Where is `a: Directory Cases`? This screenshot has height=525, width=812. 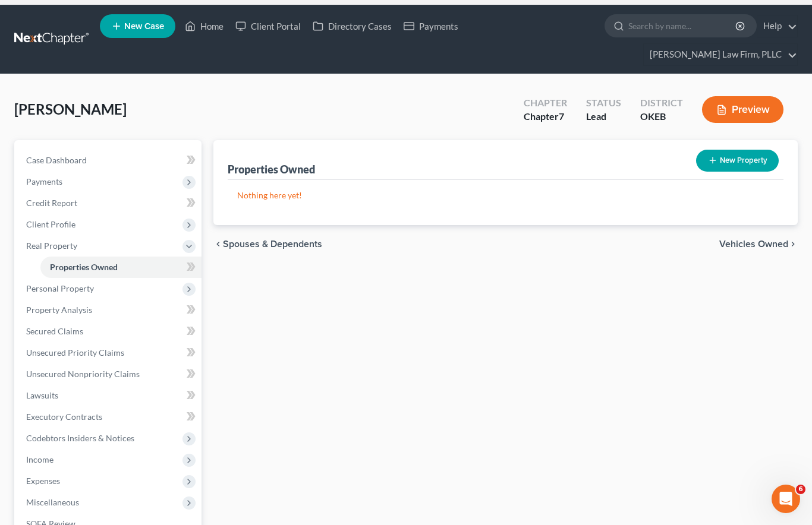
a: Directory Cases is located at coordinates (352, 27).